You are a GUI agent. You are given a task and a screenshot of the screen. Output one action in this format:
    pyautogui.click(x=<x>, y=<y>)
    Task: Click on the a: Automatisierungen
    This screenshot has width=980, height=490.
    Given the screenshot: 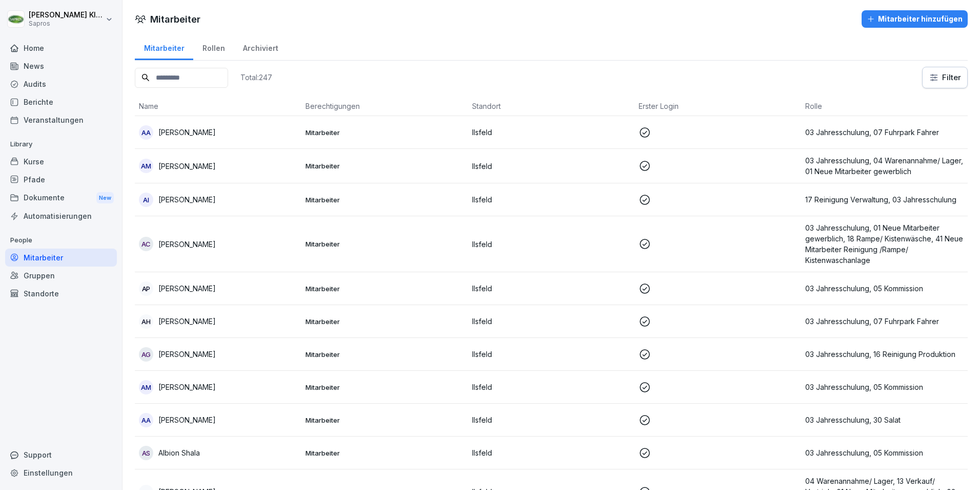 What is the action you would take?
    pyautogui.click(x=61, y=215)
    